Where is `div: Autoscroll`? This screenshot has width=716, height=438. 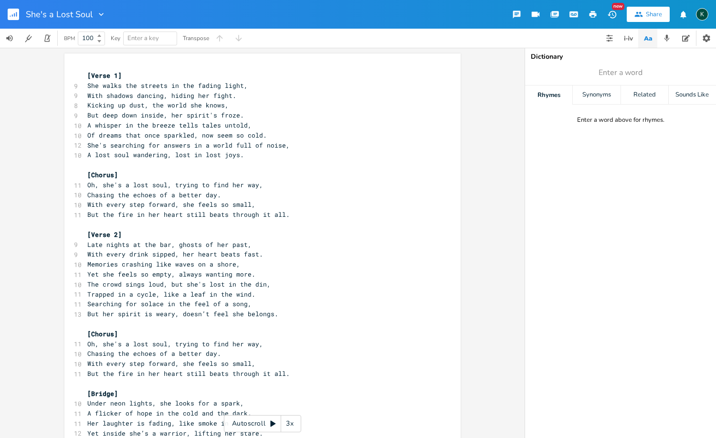 div: Autoscroll is located at coordinates (263, 423).